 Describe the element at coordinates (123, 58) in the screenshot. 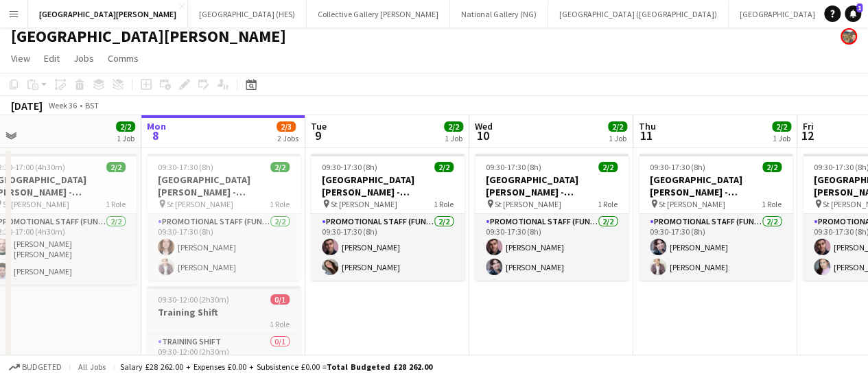

I see `a: Comms` at that location.